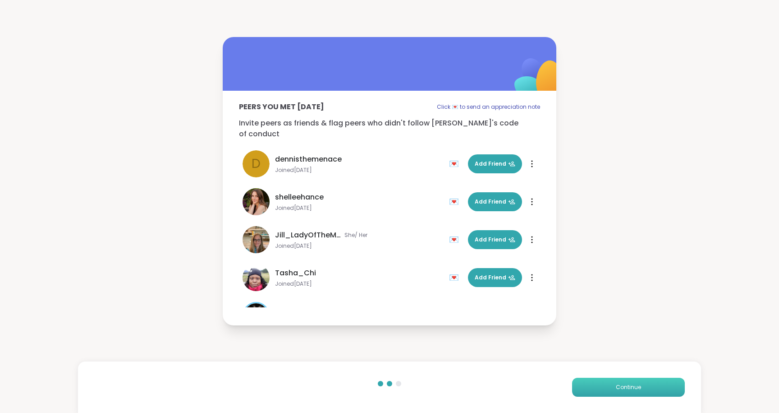  Describe the element at coordinates (356, 235) in the screenshot. I see `span: She/ Her` at that location.